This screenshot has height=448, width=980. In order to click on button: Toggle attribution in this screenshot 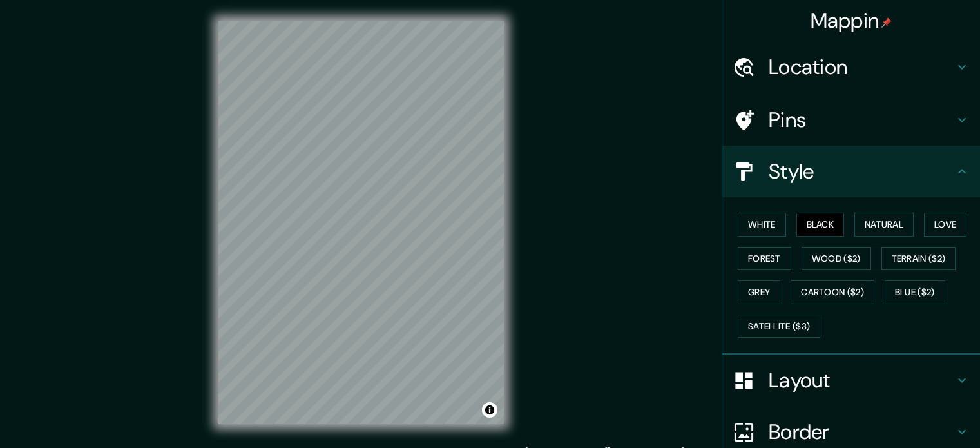, I will do `click(490, 410)`.